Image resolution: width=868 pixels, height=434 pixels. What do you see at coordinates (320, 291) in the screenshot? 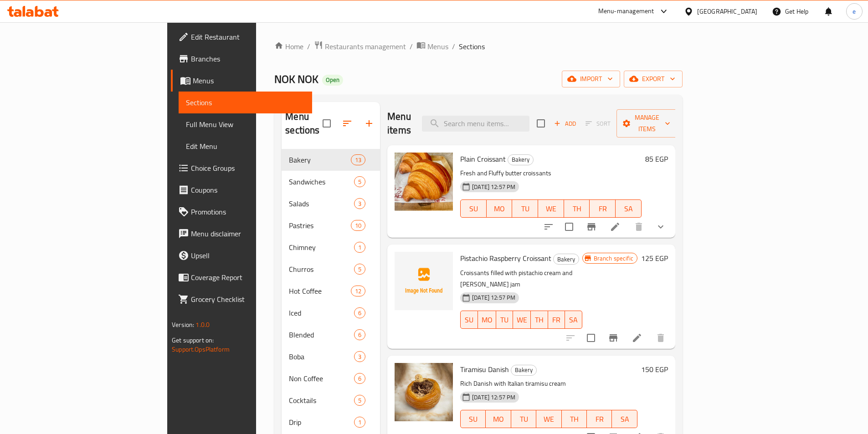
I see `span: Hot Coffee` at bounding box center [320, 291].